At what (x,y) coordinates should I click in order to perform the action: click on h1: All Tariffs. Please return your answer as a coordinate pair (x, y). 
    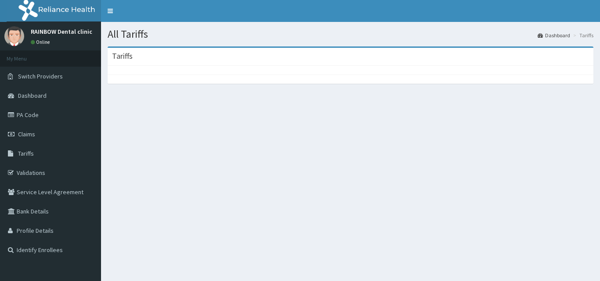
    Looking at the image, I should click on (350, 34).